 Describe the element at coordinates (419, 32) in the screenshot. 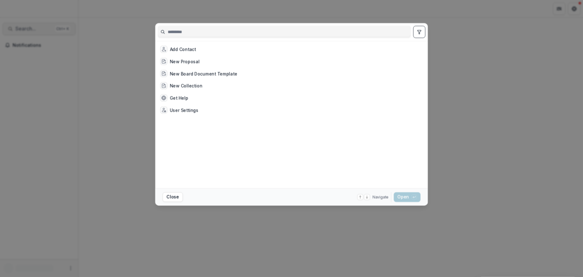

I see `button: toggle filters` at that location.